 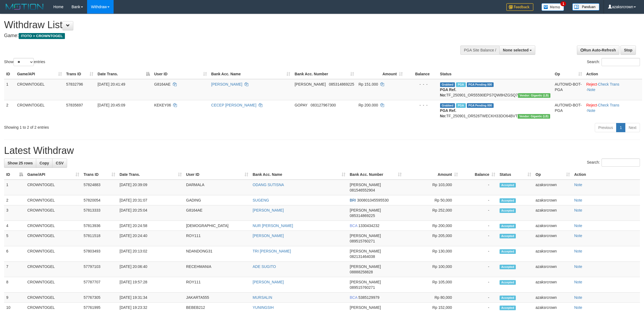 I want to click on img: Feedback.jpg, so click(x=520, y=7).